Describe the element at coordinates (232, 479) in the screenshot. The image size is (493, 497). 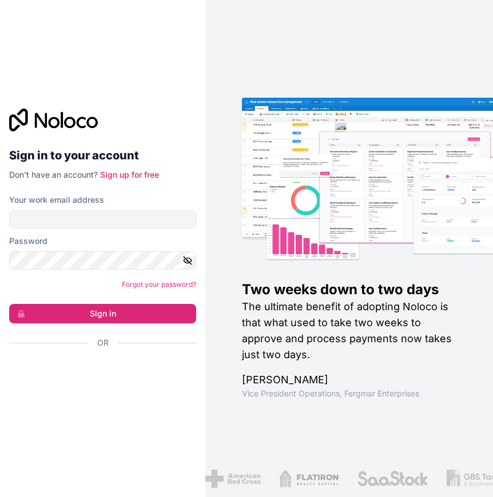
I see `img: /assets/american-red-cross-BAupjrZR.png` at that location.